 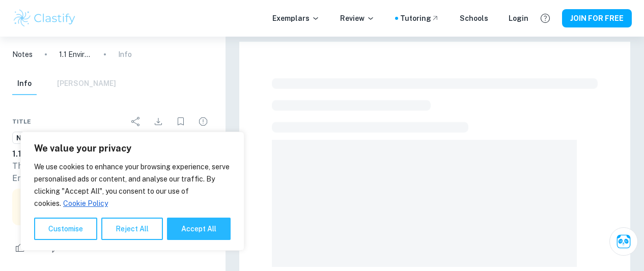 I want to click on div: Schools, so click(x=474, y=18).